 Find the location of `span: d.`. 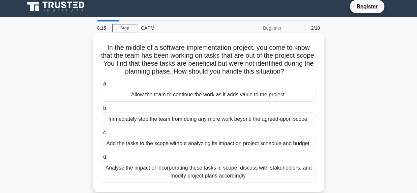

span: d. is located at coordinates (105, 157).